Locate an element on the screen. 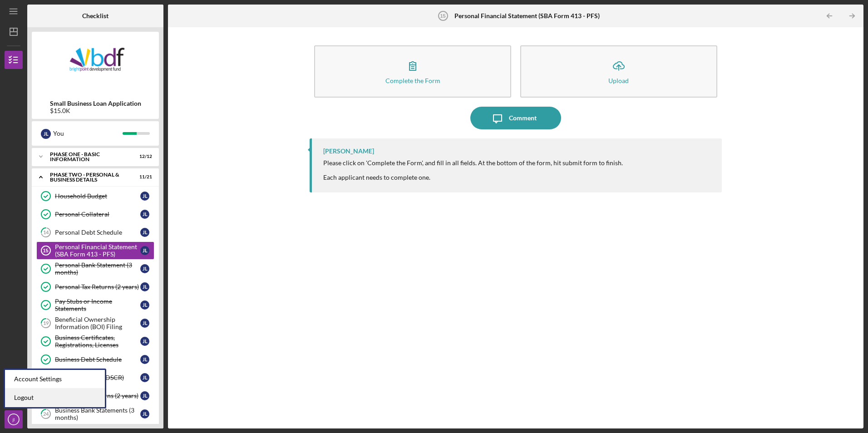 The width and height of the screenshot is (868, 433). div: Personal Debt Schedule is located at coordinates (97, 232).